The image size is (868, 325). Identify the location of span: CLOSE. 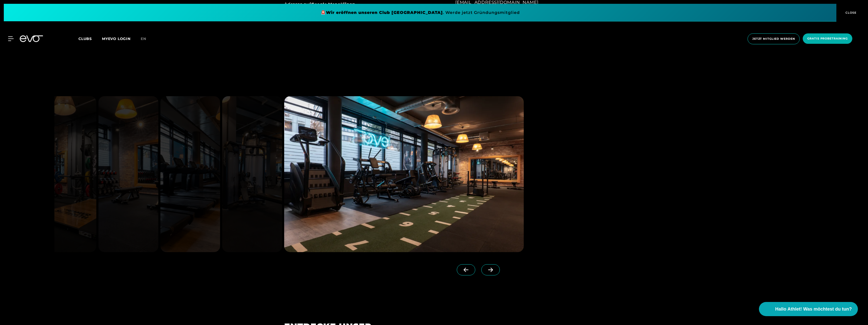
(851, 13).